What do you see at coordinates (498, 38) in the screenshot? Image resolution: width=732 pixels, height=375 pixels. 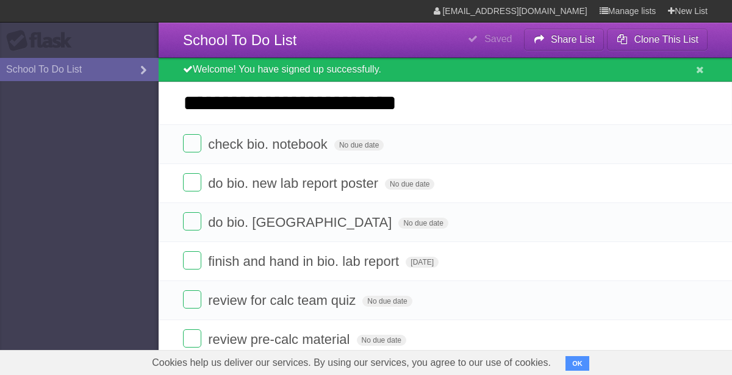 I see `b: Saved` at bounding box center [498, 38].